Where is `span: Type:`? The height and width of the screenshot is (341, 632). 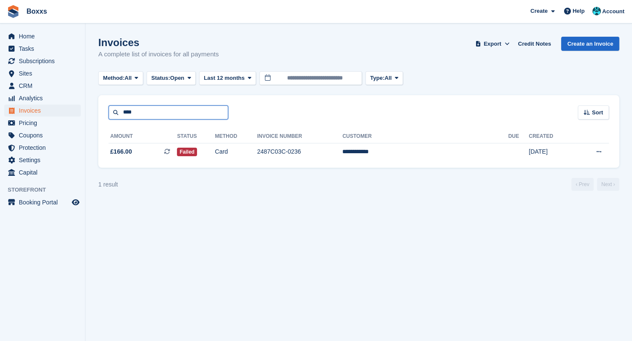
span: Type: is located at coordinates (377, 78).